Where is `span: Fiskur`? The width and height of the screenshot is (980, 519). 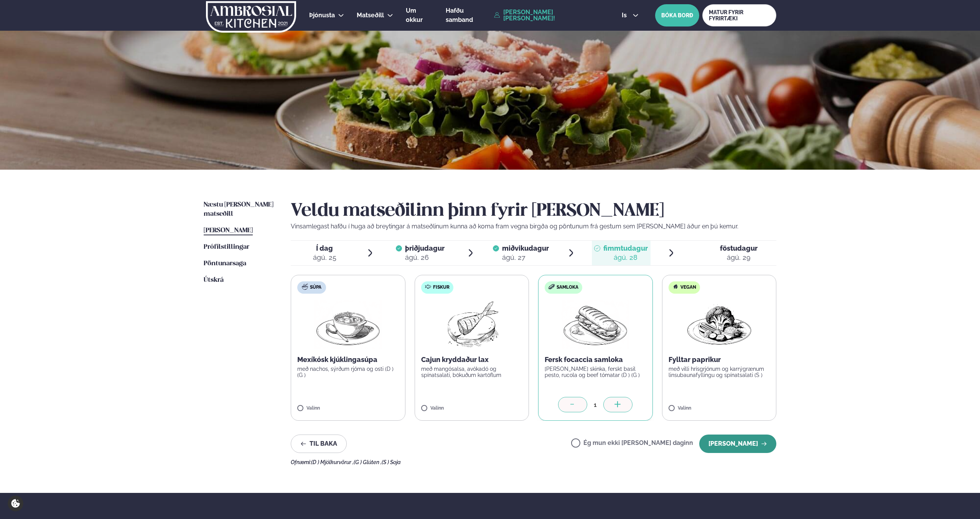 span: Fiskur is located at coordinates (441, 287).